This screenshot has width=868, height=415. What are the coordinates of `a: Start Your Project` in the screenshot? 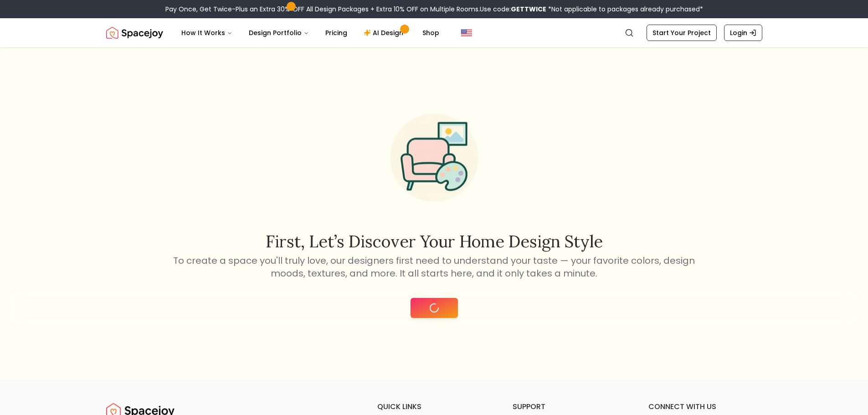 It's located at (682, 32).